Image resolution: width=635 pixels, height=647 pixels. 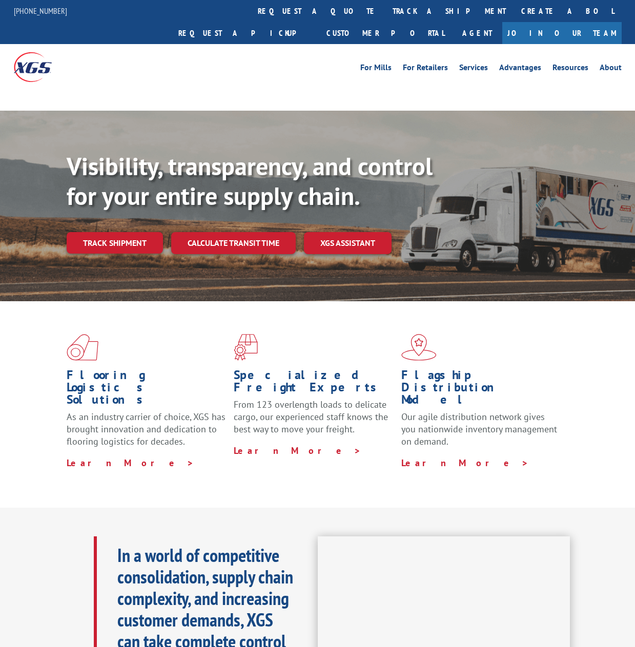 What do you see at coordinates (477, 33) in the screenshot?
I see `a: Agent` at bounding box center [477, 33].